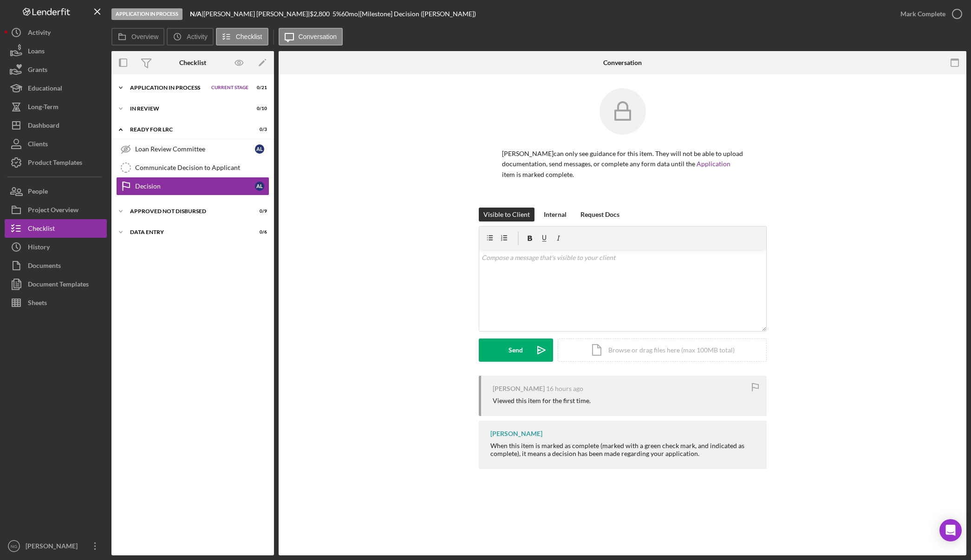 This screenshot has width=971, height=560. Describe the element at coordinates (138, 37) in the screenshot. I see `button: Overview` at that location.